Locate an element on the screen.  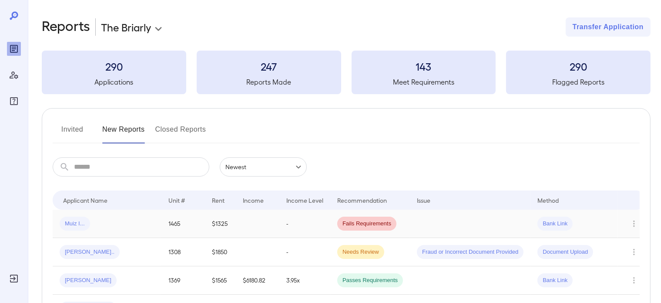
td: $1850 is located at coordinates (220, 252).